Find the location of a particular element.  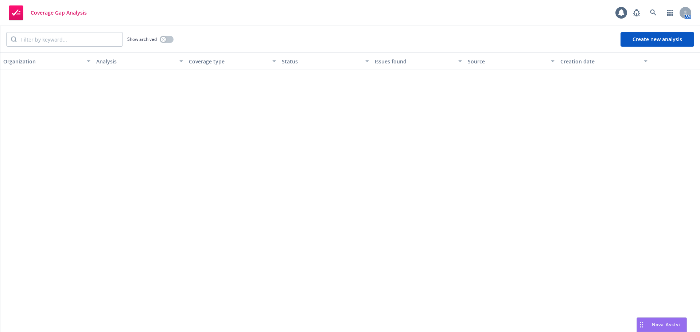

div: Drag to move is located at coordinates (642, 325).